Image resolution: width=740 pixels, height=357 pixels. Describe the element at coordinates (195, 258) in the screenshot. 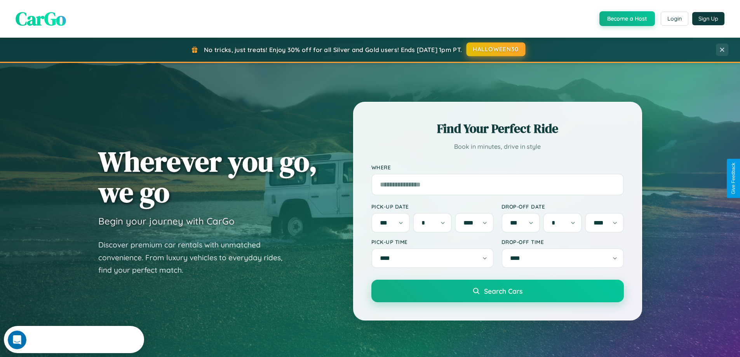

I see `p: Discover premium car rentals with unmatched convenience. From luxury vehicles to everyday rides, ...` at that location.